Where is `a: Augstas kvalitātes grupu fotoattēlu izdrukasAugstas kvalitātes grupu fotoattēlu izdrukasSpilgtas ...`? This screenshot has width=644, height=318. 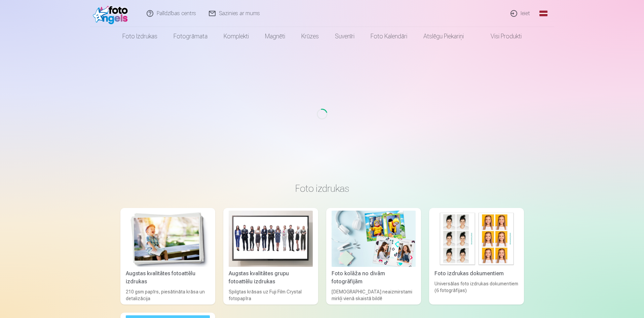
a: Augstas kvalitātes grupu fotoattēlu izdrukasAugstas kvalitātes grupu fotoattēlu izdrukasSpilgtas ... is located at coordinates (271, 256).